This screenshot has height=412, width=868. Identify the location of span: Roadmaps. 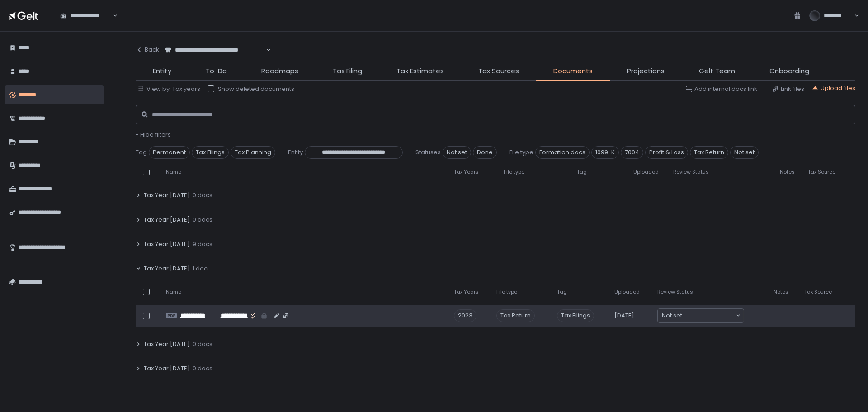
(280, 71).